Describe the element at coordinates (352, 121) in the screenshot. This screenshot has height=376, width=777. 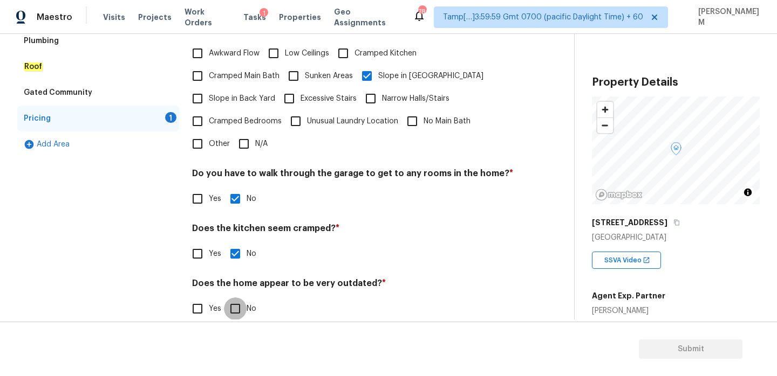
I see `span: Unusual Laundry Location` at that location.